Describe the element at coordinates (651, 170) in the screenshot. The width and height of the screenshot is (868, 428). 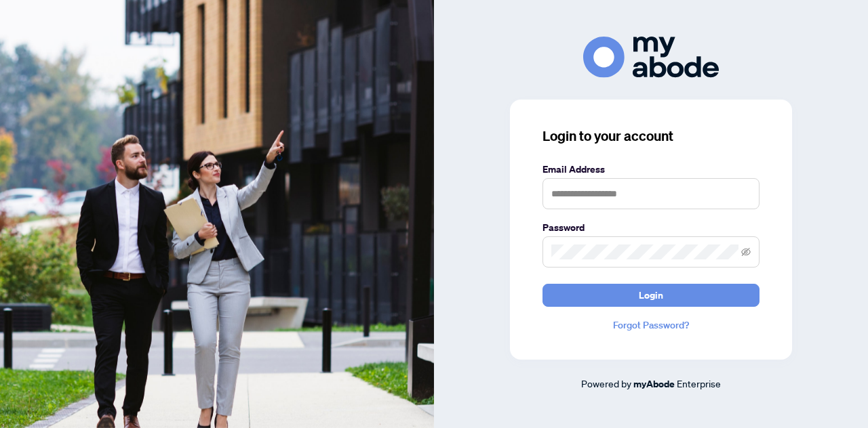
I see `label: Email Address` at that location.